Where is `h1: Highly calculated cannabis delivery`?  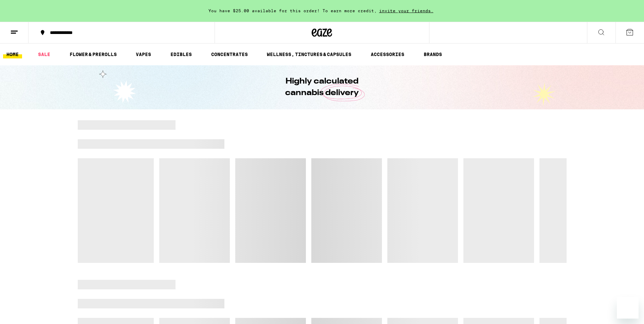
h1: Highly calculated cannabis delivery is located at coordinates (322, 88).